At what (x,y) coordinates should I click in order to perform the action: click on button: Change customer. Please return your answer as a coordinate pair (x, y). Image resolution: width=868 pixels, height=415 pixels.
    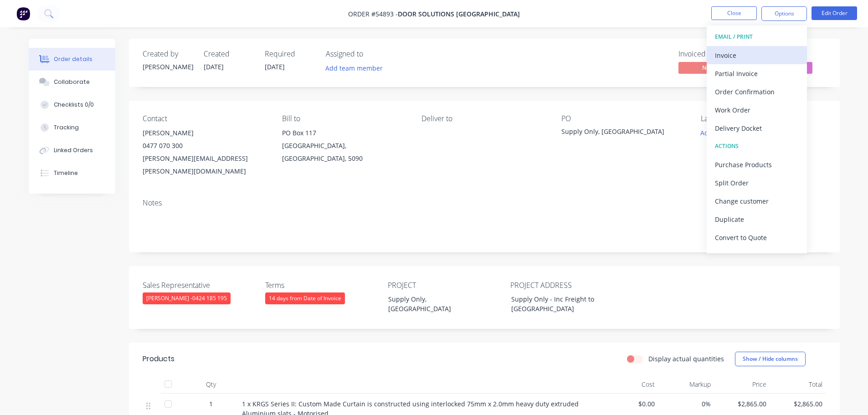
    Looking at the image, I should click on (757, 201).